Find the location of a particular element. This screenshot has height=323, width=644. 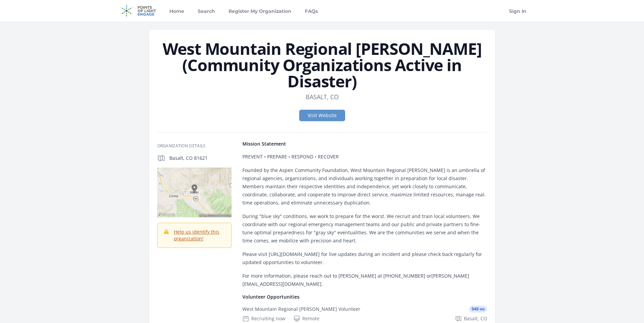

span: 949 mi is located at coordinates (478, 309).